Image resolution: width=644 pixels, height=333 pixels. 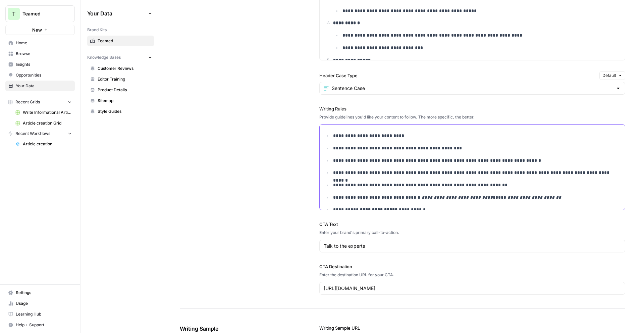 I want to click on span: Opportunities, so click(x=44, y=76).